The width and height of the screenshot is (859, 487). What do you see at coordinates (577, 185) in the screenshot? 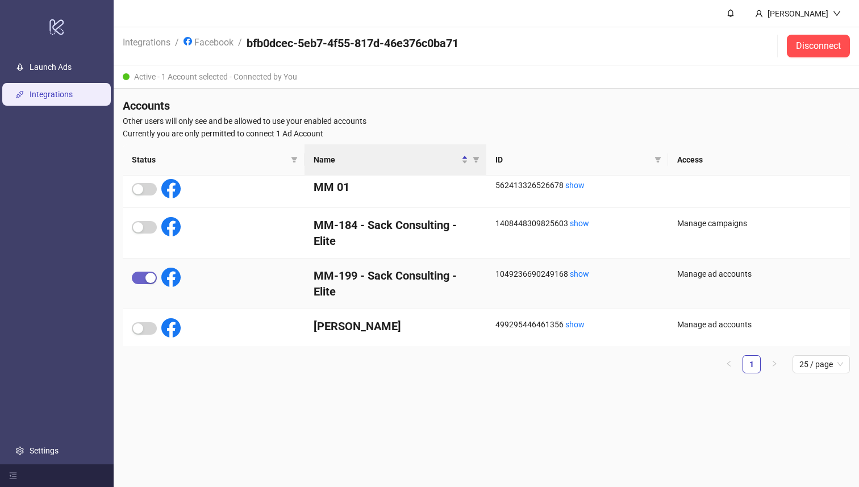
I see `div: 562413326526678` at bounding box center [577, 185].